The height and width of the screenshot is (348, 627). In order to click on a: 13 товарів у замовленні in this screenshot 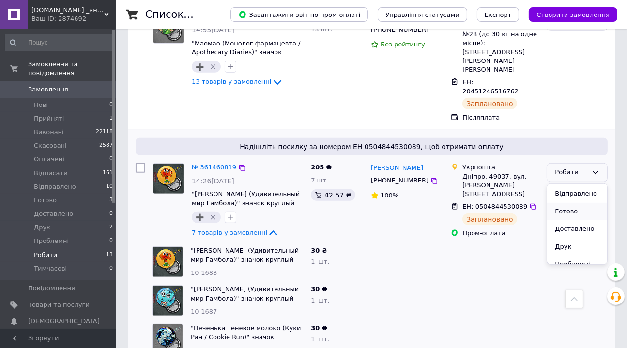, I will do `click(237, 81)`.